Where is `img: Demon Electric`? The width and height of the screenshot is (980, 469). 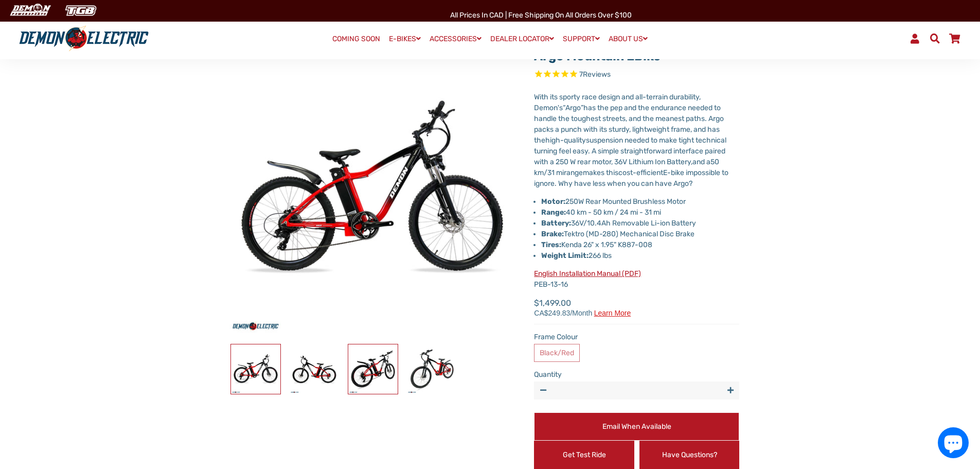
img: Demon Electric is located at coordinates (30, 10).